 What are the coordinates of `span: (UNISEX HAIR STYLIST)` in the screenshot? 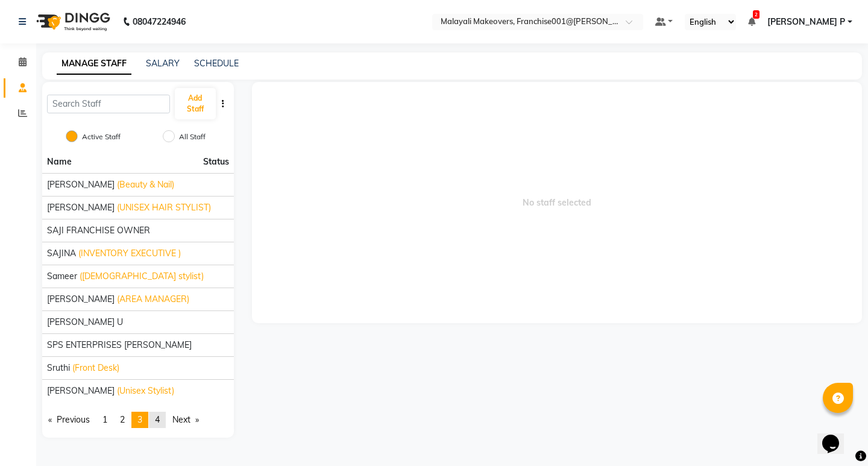 It's located at (164, 207).